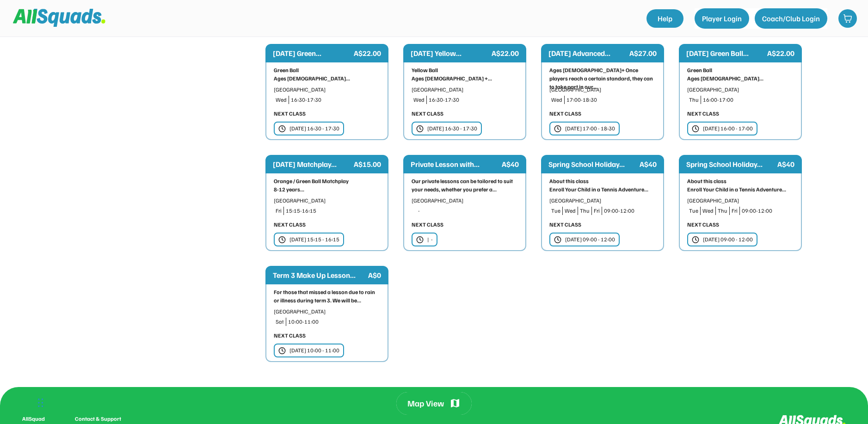 This screenshot has height=424, width=868. What do you see at coordinates (334, 322) in the screenshot?
I see `div: 10:00-11:00` at bounding box center [334, 322].